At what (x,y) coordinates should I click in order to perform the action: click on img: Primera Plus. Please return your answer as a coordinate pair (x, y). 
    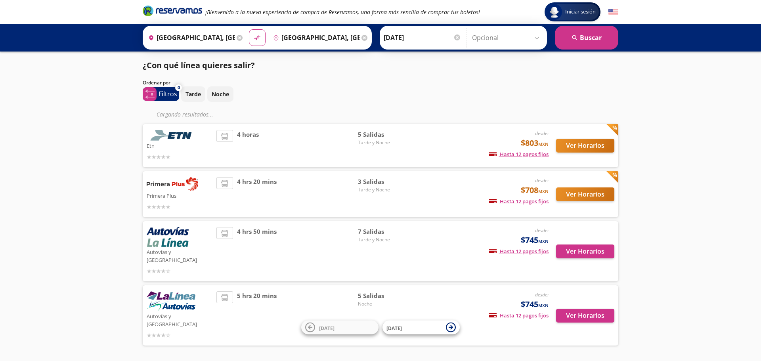
    Looking at the image, I should click on (172, 184).